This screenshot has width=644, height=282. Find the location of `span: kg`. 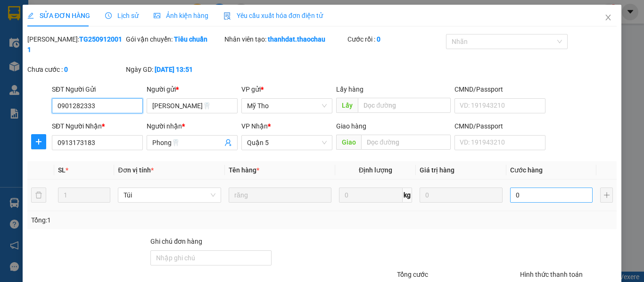

span: kg is located at coordinates (407, 195).